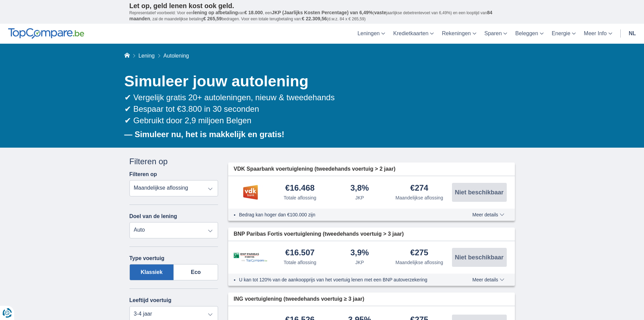 Image resolution: width=644 pixels, height=320 pixels. I want to click on a: Sparen, so click(496, 33).